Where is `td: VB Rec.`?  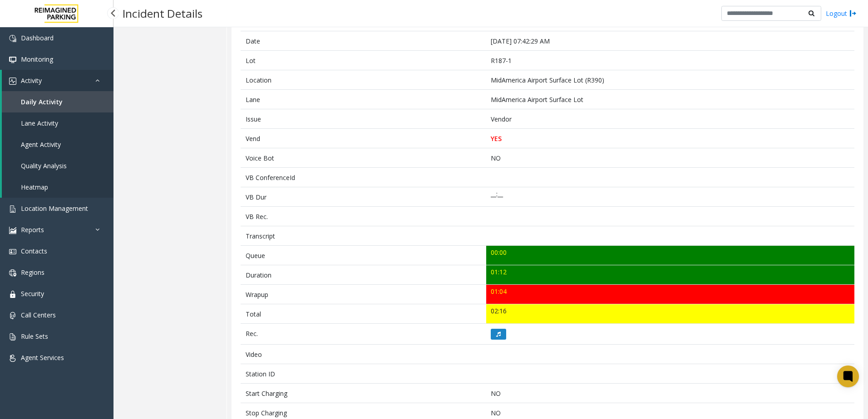
td: VB Rec. is located at coordinates (363, 216).